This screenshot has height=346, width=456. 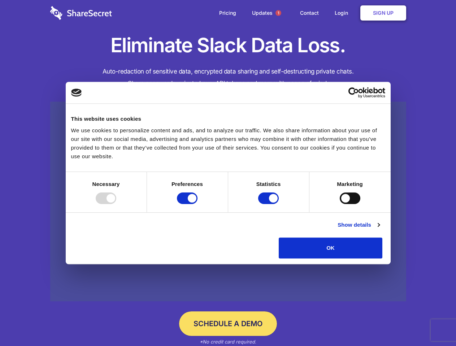 What do you see at coordinates (228, 202) in the screenshot?
I see `a: Wistia video thumbnail` at bounding box center [228, 202].